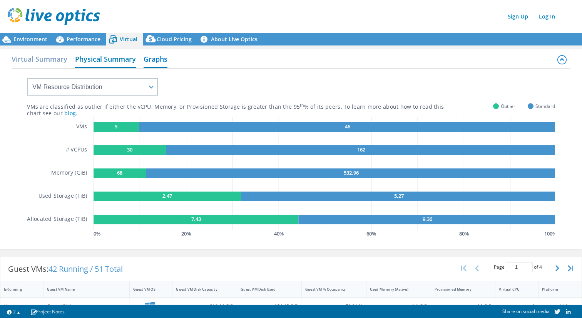  What do you see at coordinates (69, 173) in the screenshot?
I see `h5: Memory (GiB)` at bounding box center [69, 173].